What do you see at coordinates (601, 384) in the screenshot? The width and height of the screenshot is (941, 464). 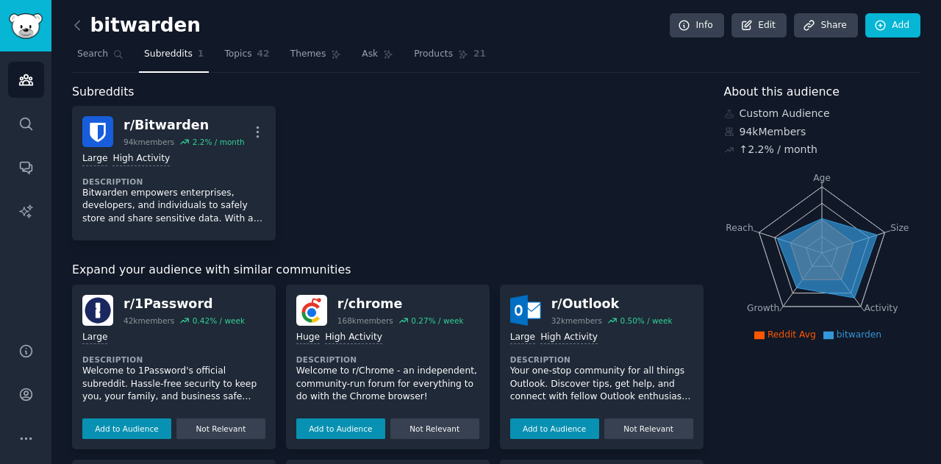 I see `p: Your one-stop community for all things Outlook. Discover tips, get help, and connect with fellow ...` at bounding box center [601, 384].